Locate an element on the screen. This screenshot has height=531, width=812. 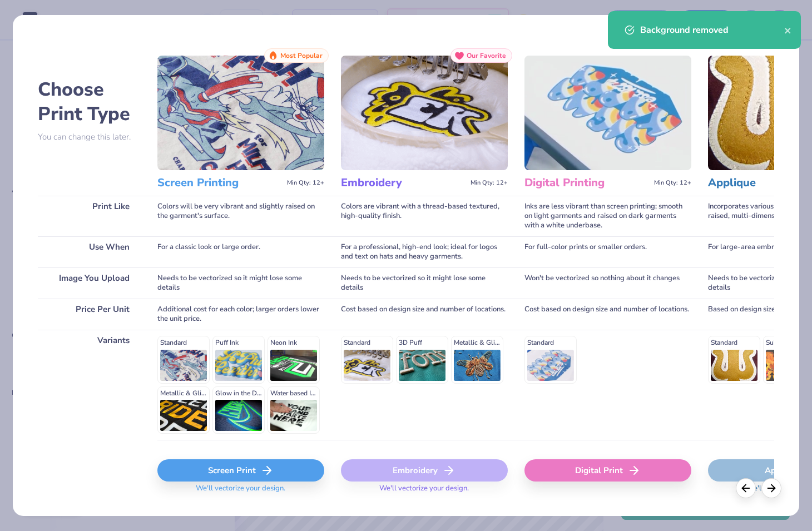
img: Digital Printing is located at coordinates (608, 113).